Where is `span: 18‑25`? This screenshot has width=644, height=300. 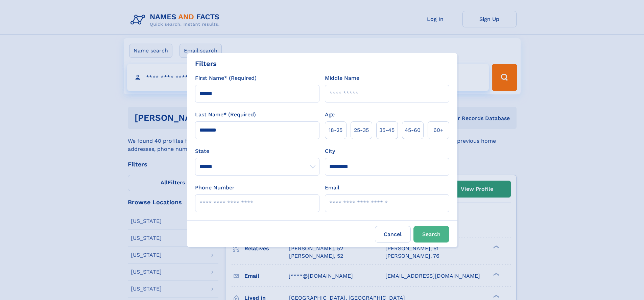
span: 18‑25 is located at coordinates (335, 130).